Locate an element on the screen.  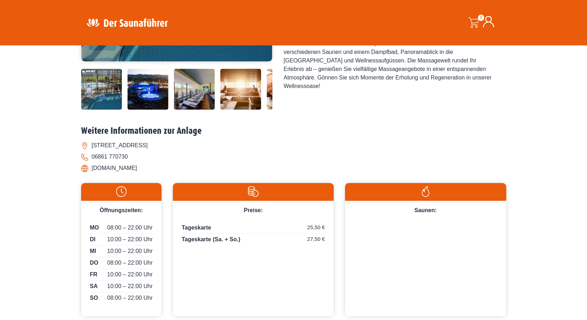
span: MO is located at coordinates (95, 228).